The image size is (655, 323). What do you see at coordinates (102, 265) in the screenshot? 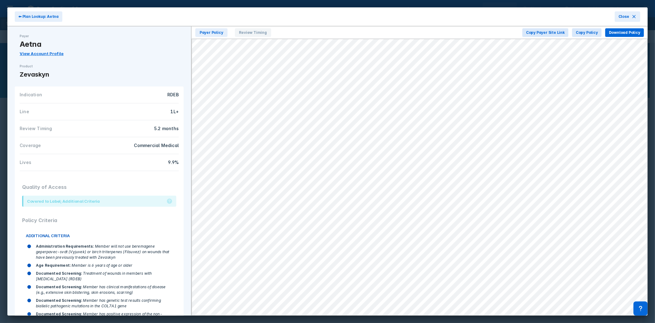
I see `span: Member is 6 years of age or older` at bounding box center [102, 265].